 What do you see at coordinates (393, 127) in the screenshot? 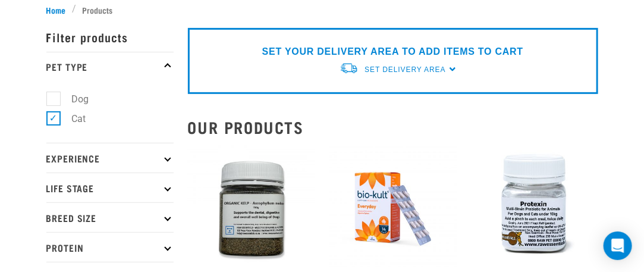
I see `h2: Our Products` at bounding box center [393, 127].